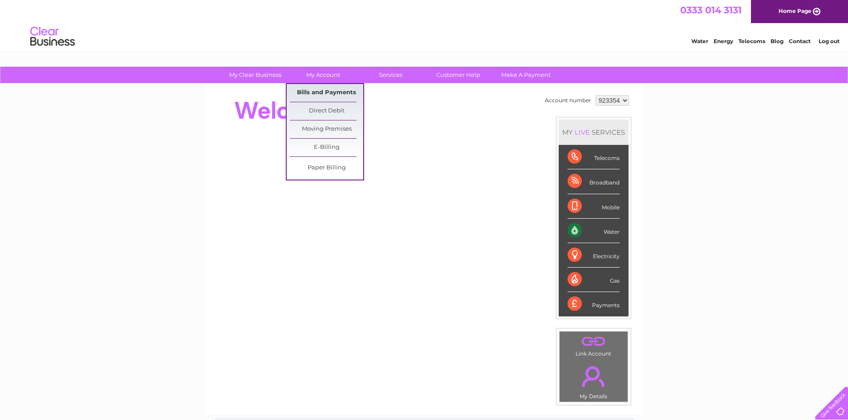 The width and height of the screenshot is (848, 420). Describe the element at coordinates (593, 132) in the screenshot. I see `div: MY SERVICES` at that location.